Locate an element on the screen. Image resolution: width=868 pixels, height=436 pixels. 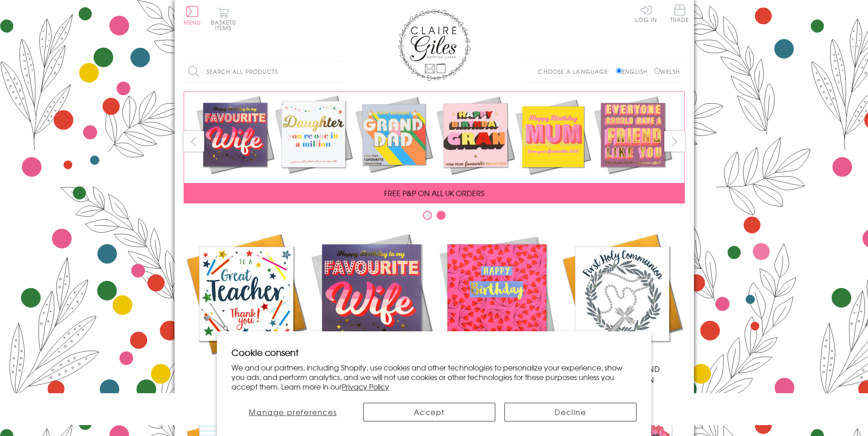
span: FREE P&P ON ALL UK ORDERS is located at coordinates (434, 193).